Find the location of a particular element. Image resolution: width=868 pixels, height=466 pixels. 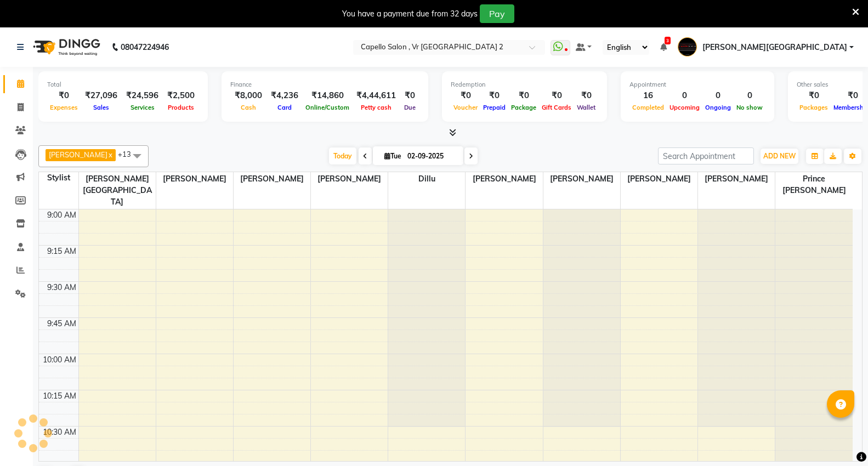

span: ADD NEW is located at coordinates (779, 156).